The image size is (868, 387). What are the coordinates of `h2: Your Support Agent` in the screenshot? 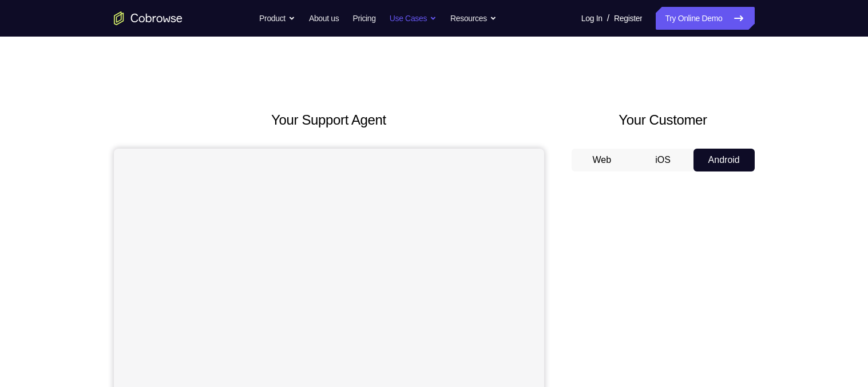 It's located at (329, 120).